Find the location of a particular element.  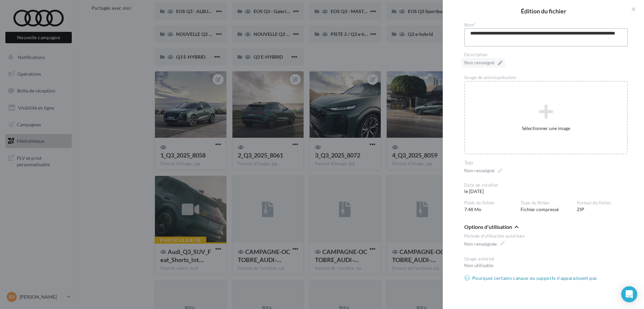

span: Options d'utilisation is located at coordinates (488, 227).